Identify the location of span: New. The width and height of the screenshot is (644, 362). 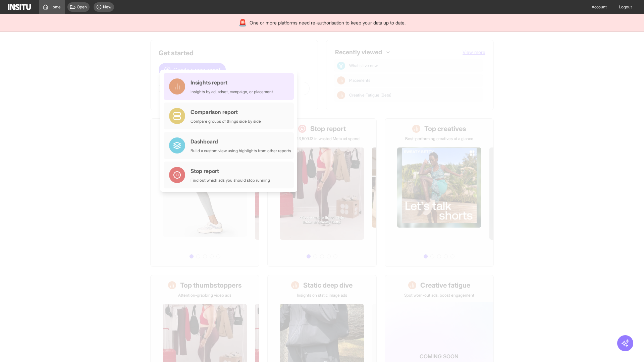
(107, 7).